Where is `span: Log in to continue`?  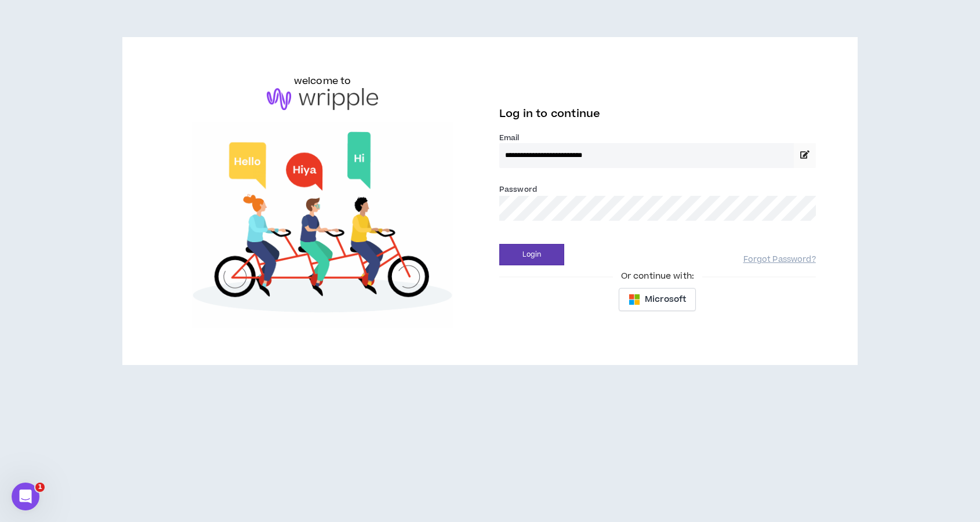 span: Log in to continue is located at coordinates (550, 114).